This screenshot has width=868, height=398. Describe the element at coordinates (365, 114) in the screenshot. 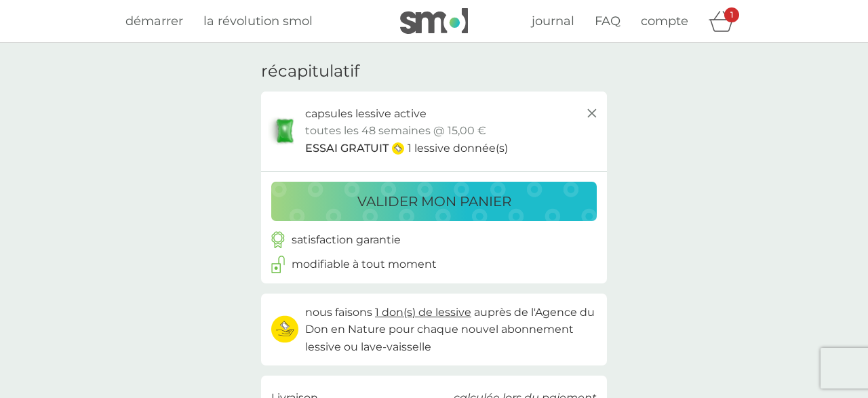

I see `p: capsules lessive active` at that location.